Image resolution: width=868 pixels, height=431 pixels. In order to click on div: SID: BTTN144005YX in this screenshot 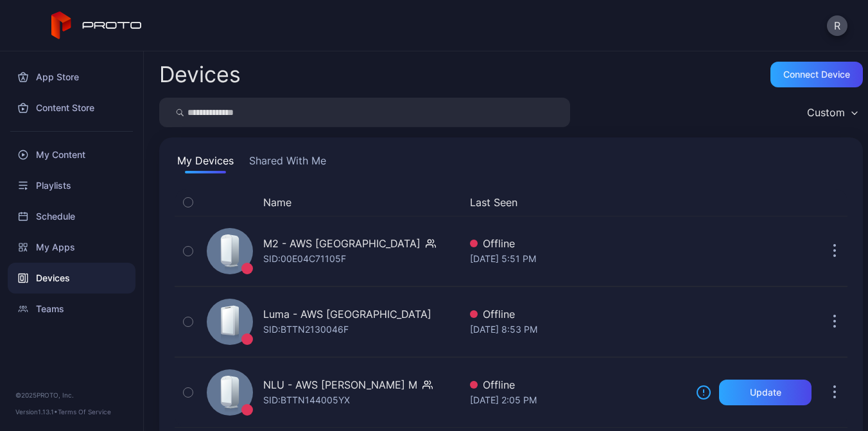, I will do `click(306, 400)`.